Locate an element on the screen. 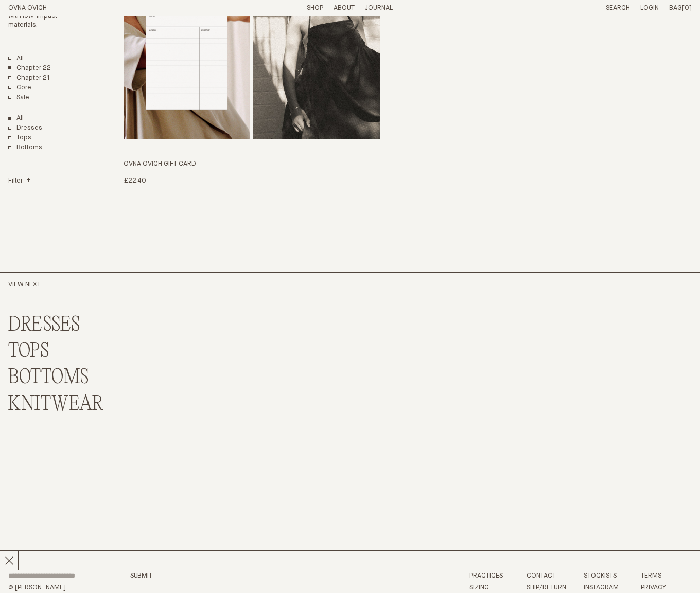  a: BOTTOMS is located at coordinates (48, 378).